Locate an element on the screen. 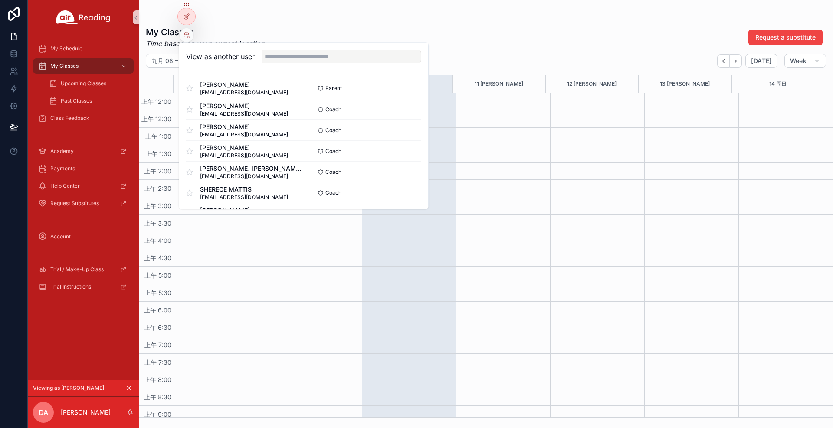 Image resolution: width=833 pixels, height=428 pixels. div: 14 周日 is located at coordinates (778, 84).